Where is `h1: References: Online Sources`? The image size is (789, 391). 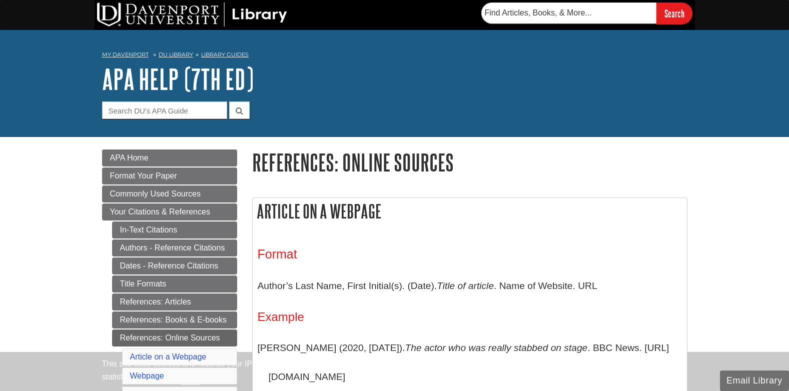 h1: References: Online Sources is located at coordinates (470, 162).